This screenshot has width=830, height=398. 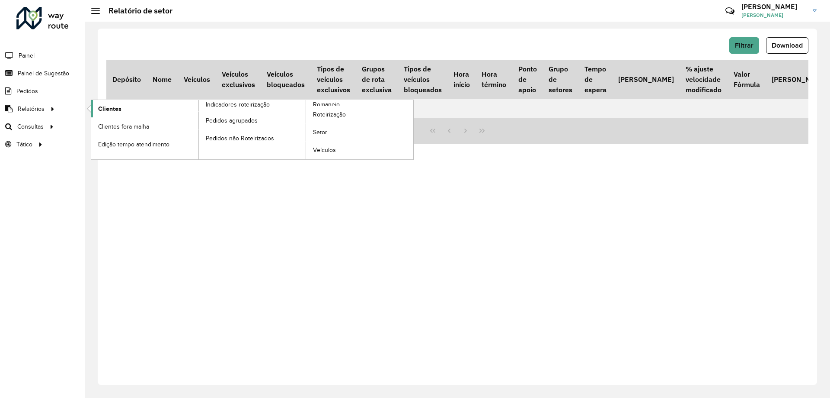 I want to click on span: Pedidos agrupados, so click(x=232, y=120).